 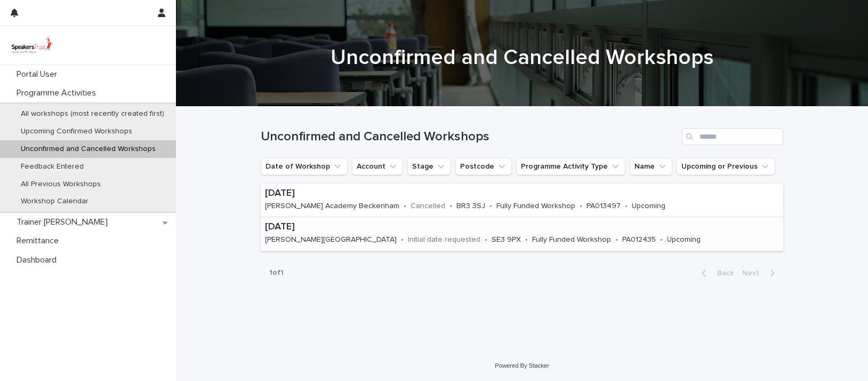 I want to click on button: Name, so click(x=651, y=166).